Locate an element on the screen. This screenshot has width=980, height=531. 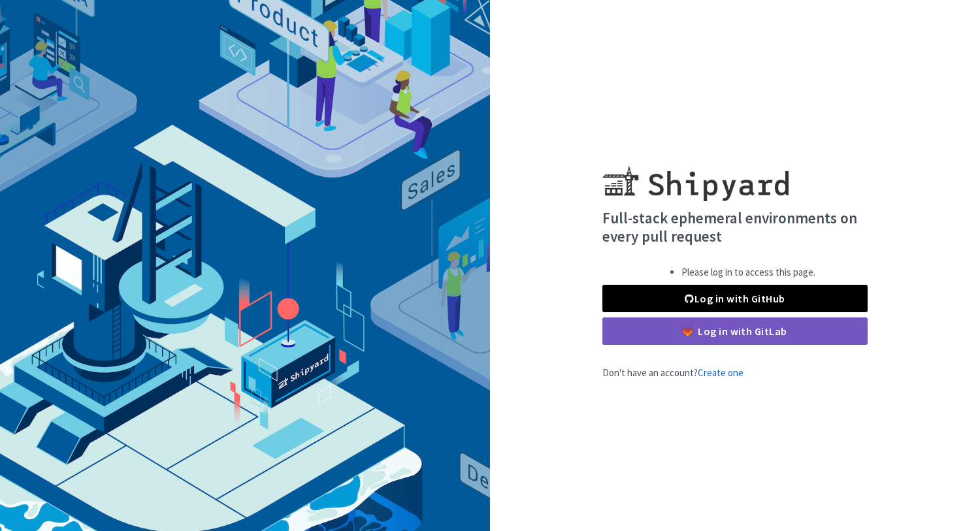
a: Create one is located at coordinates (721, 372).